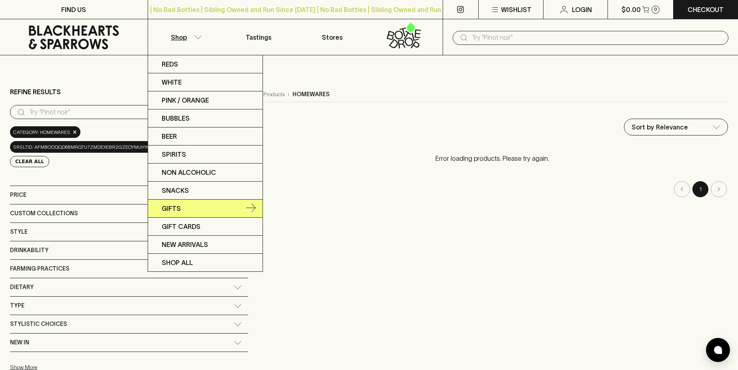  I want to click on a: Spirits, so click(205, 154).